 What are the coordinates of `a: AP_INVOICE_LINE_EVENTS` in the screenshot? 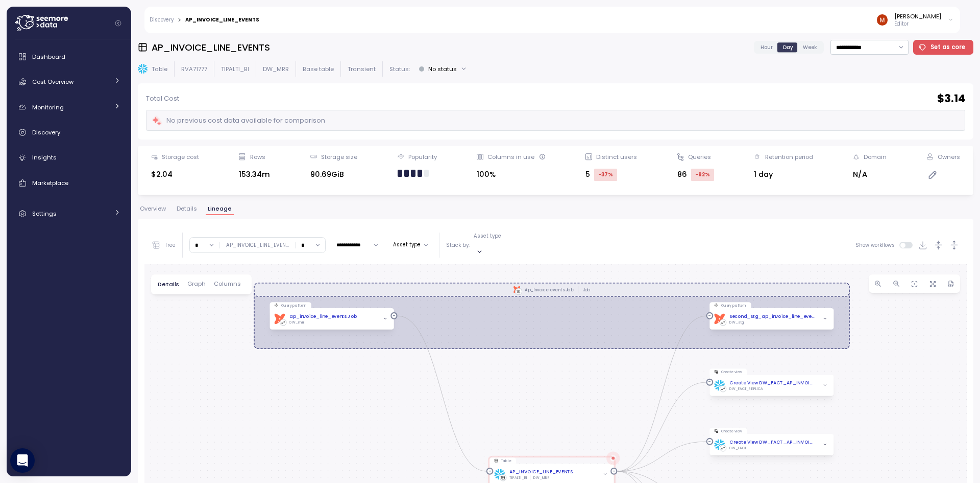 It's located at (541, 471).